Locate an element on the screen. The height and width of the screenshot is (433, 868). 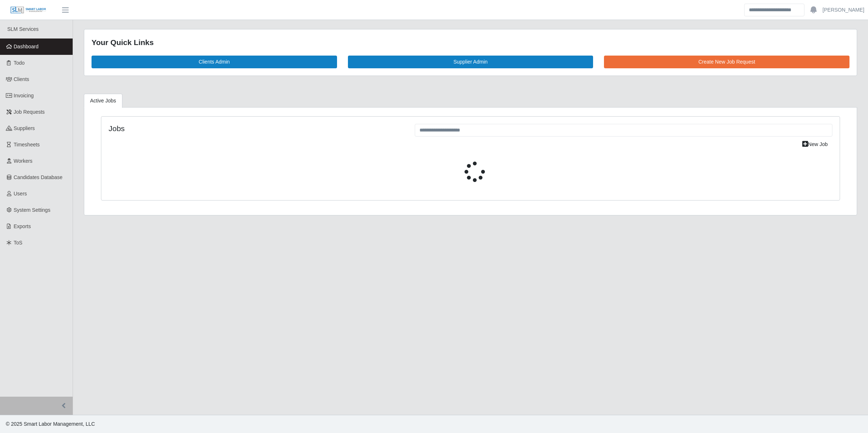
a: Supplier Admin is located at coordinates (471, 62).